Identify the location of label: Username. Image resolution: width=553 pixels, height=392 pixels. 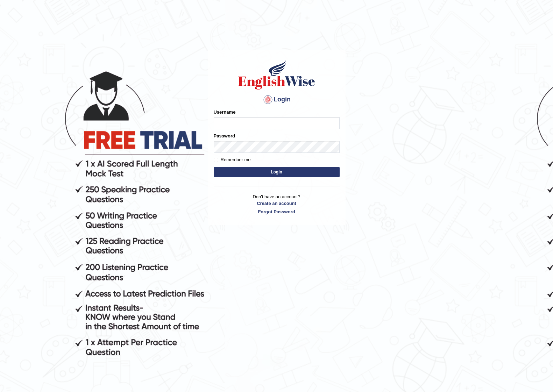
(224, 112).